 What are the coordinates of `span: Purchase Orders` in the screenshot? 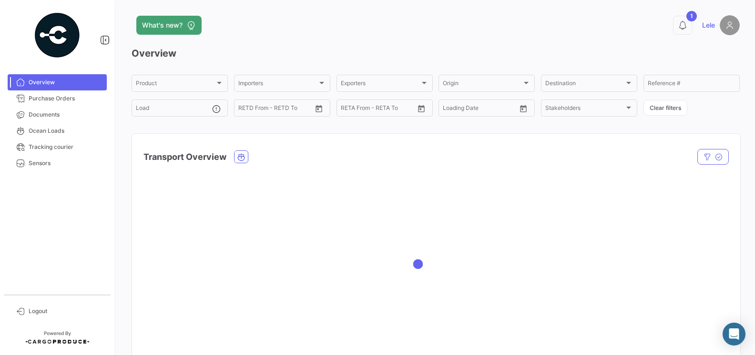 It's located at (66, 99).